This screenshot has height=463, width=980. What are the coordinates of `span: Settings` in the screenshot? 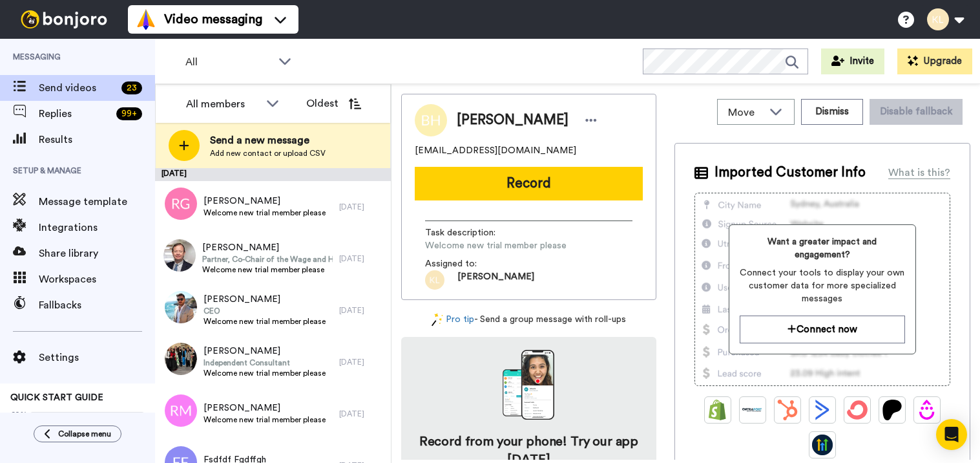 It's located at (97, 357).